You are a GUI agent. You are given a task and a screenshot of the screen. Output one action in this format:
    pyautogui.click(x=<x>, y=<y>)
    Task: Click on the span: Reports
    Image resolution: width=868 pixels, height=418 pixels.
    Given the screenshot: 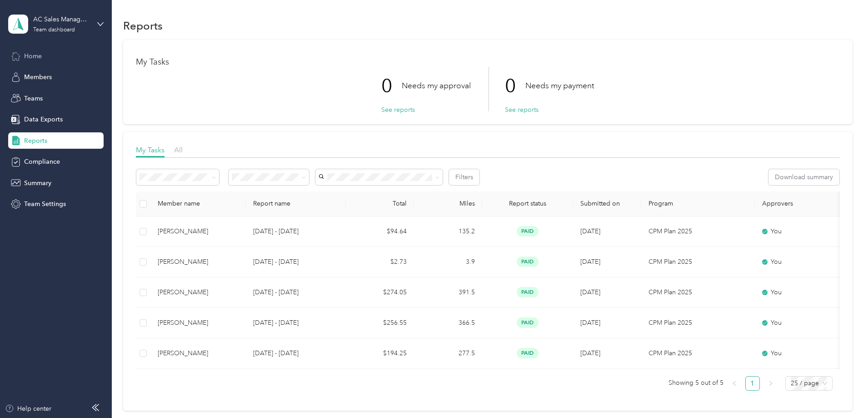 What is the action you would take?
    pyautogui.click(x=35, y=140)
    